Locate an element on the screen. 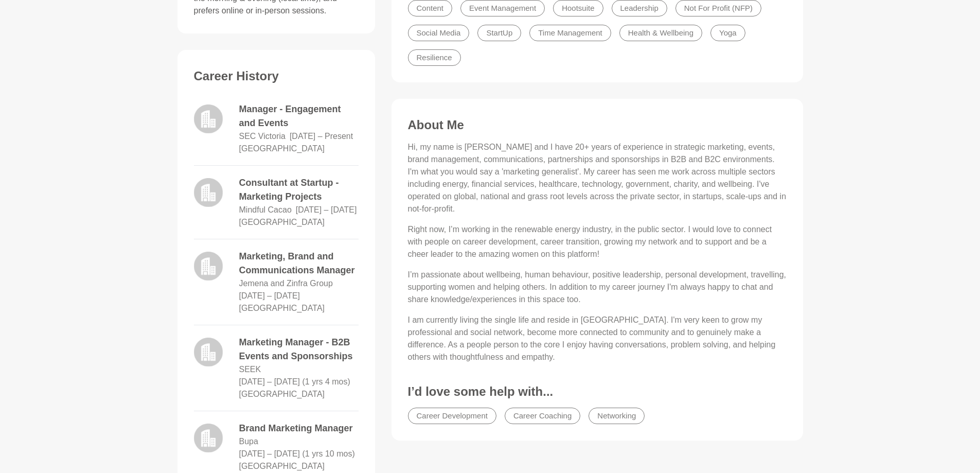 This screenshot has height=473, width=980. dd: June 2025 – January 2025 is located at coordinates (326, 210).